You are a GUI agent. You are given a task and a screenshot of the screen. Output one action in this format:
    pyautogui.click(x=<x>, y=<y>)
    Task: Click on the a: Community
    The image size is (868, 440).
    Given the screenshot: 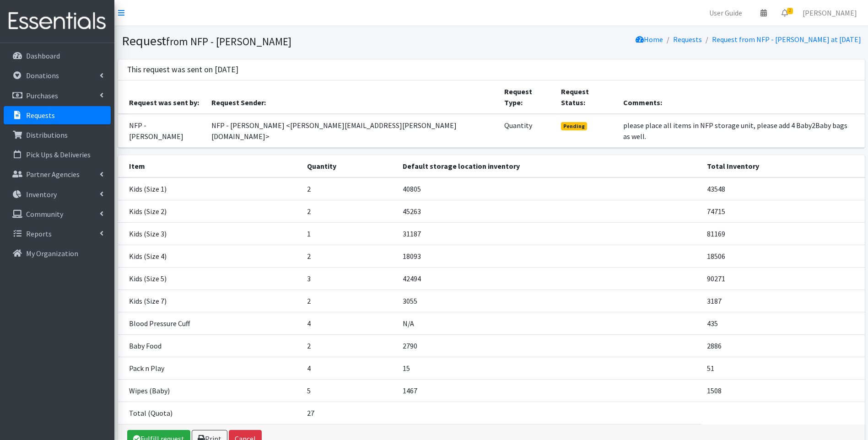 What is the action you would take?
    pyautogui.click(x=57, y=214)
    